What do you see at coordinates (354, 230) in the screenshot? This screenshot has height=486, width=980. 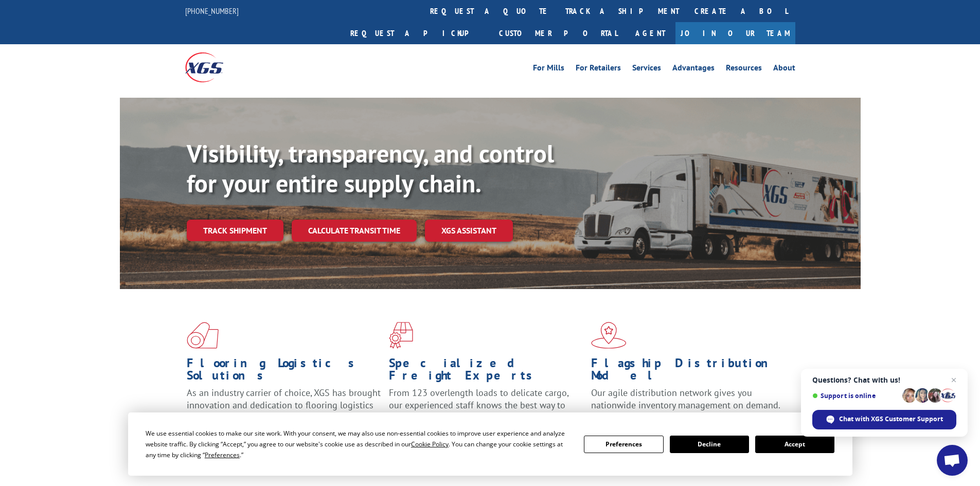 I see `a: Calculate transit time` at bounding box center [354, 230].